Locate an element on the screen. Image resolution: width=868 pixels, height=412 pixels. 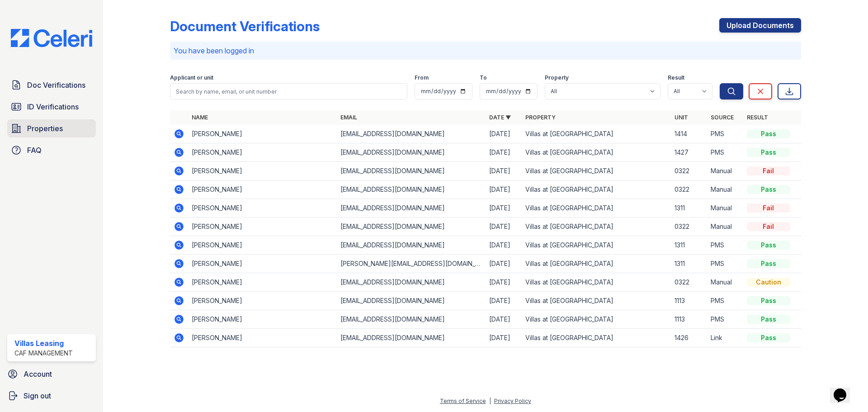
input: Search by name, email, or unit number is located at coordinates (288, 91).